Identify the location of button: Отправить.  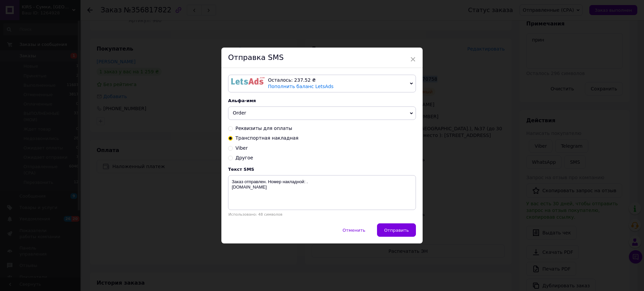
(397, 230).